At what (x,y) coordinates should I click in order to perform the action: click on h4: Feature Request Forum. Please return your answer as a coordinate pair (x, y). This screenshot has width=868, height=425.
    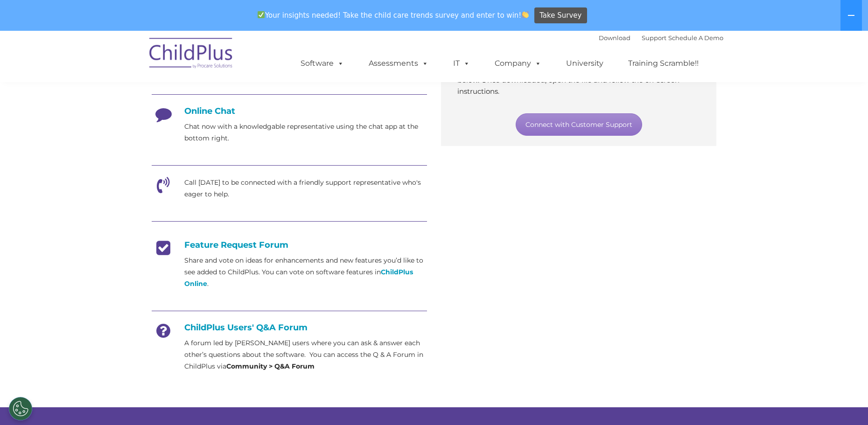
    Looking at the image, I should click on (290, 245).